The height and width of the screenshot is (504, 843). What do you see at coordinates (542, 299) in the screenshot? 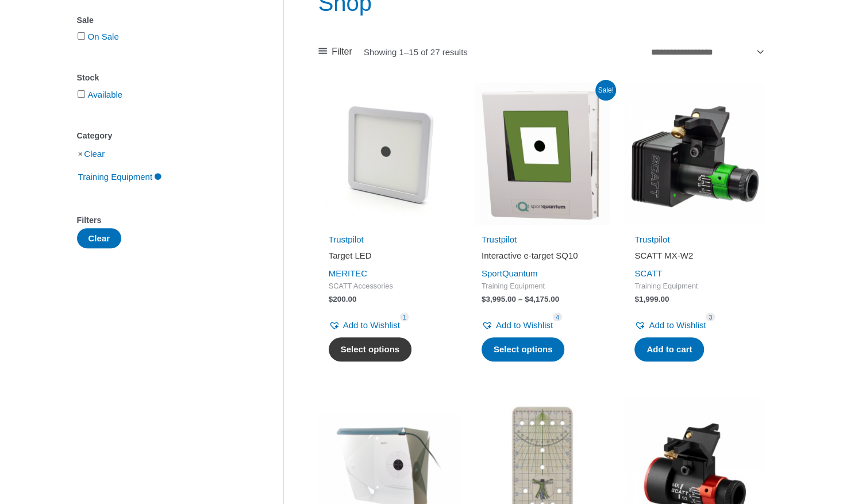
I see `bdi: 4,175.00` at bounding box center [542, 299].